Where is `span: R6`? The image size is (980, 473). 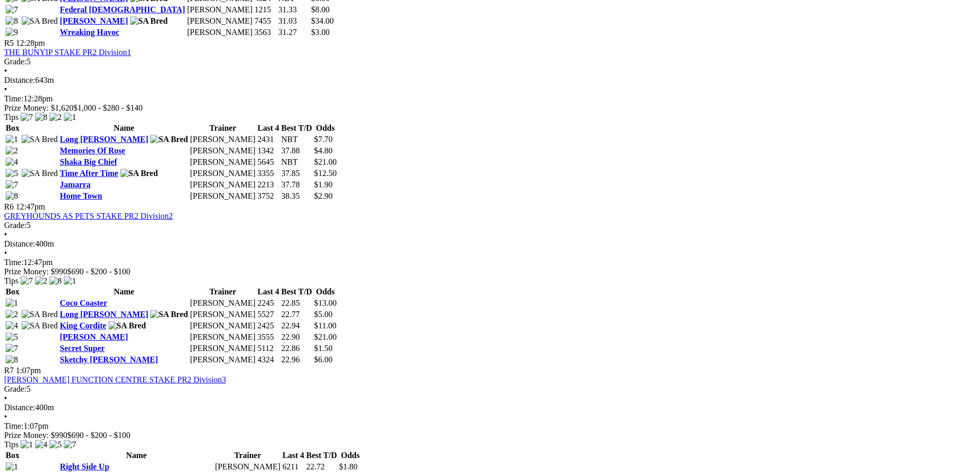 span: R6 is located at coordinates (9, 206).